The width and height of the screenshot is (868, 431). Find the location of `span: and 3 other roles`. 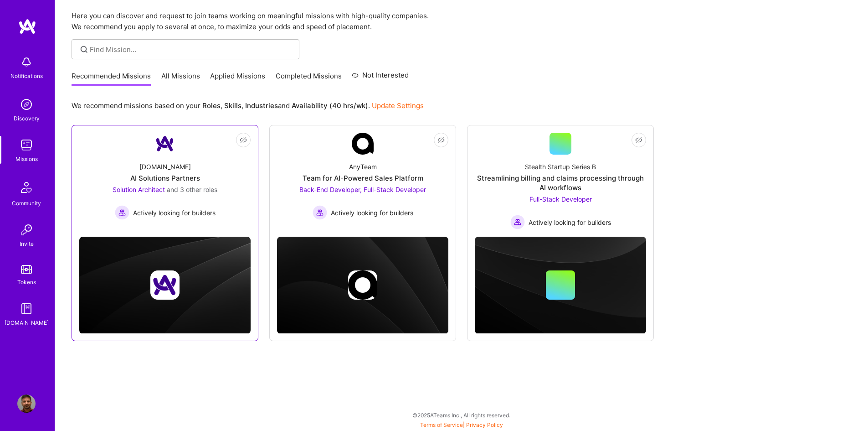

span: and 3 other roles is located at coordinates (192, 189).